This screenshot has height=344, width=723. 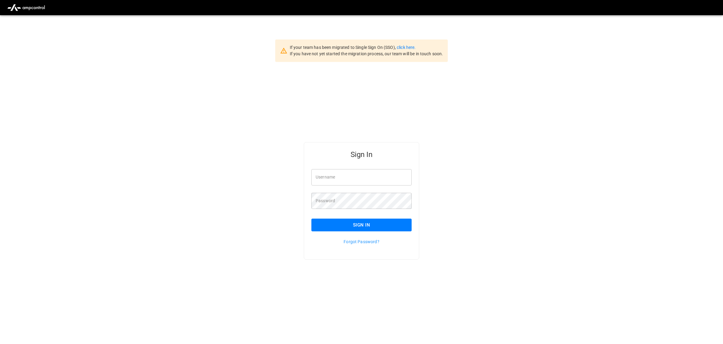 What do you see at coordinates (406, 47) in the screenshot?
I see `a: click here.` at bounding box center [406, 47].